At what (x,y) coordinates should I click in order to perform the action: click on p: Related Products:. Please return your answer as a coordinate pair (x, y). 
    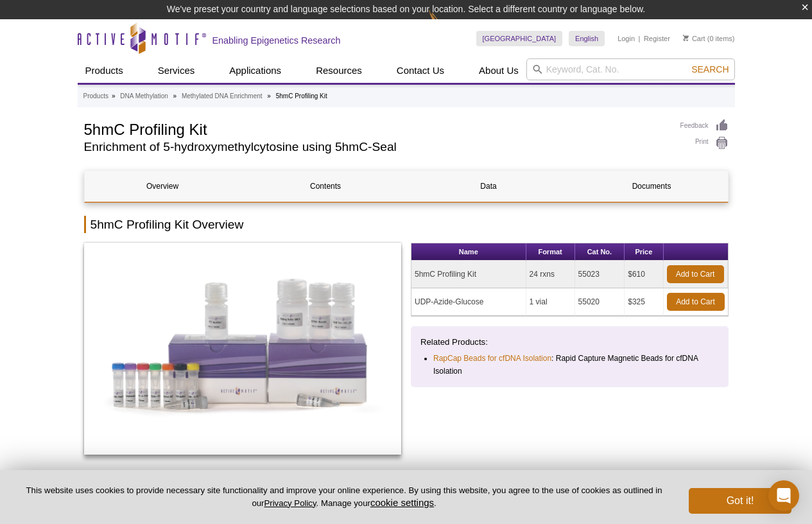
    Looking at the image, I should click on (570, 342).